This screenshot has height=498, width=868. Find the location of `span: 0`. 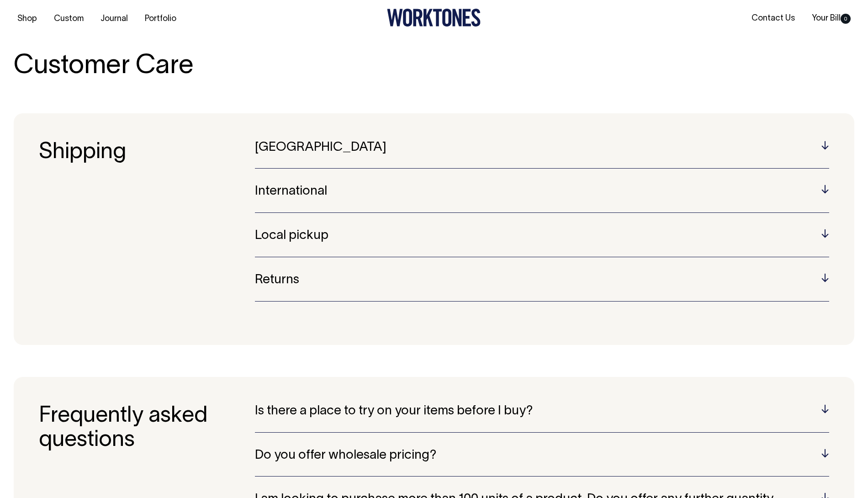

span: 0 is located at coordinates (846, 18).